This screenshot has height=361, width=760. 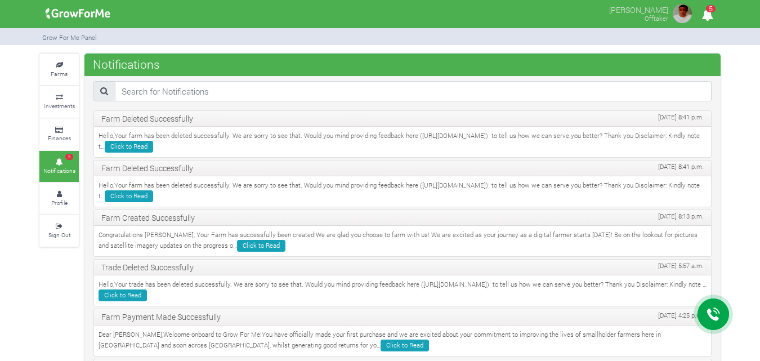 What do you see at coordinates (59, 203) in the screenshot?
I see `small: Profile` at bounding box center [59, 203].